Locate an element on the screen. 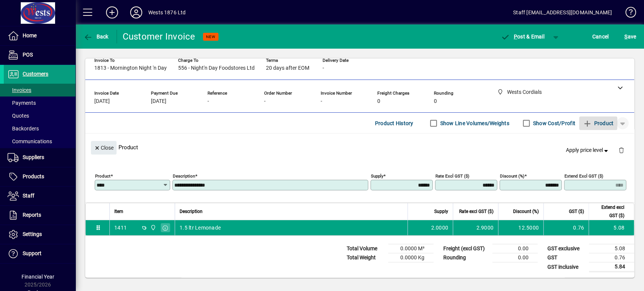  button: Cancel is located at coordinates (601, 37).